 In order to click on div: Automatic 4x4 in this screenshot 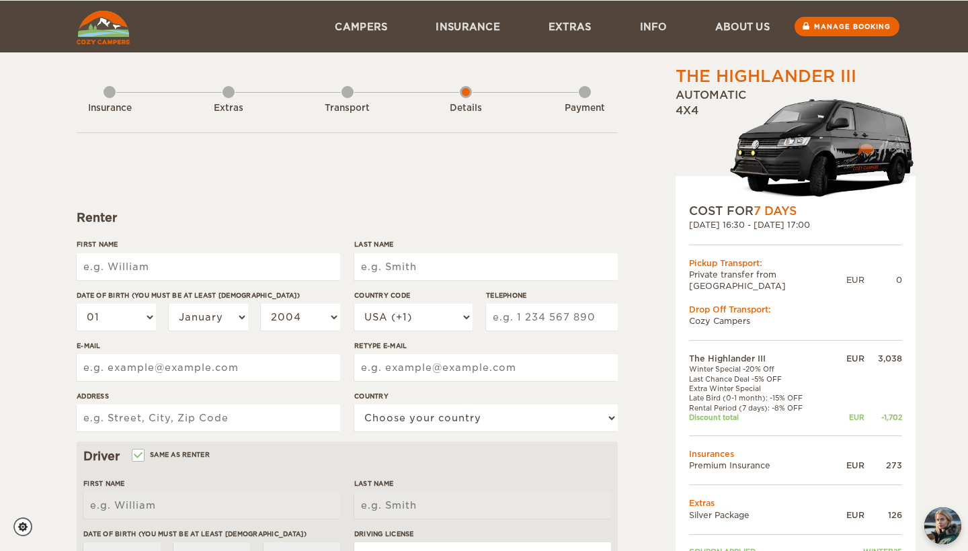, I will do `click(796, 145)`.